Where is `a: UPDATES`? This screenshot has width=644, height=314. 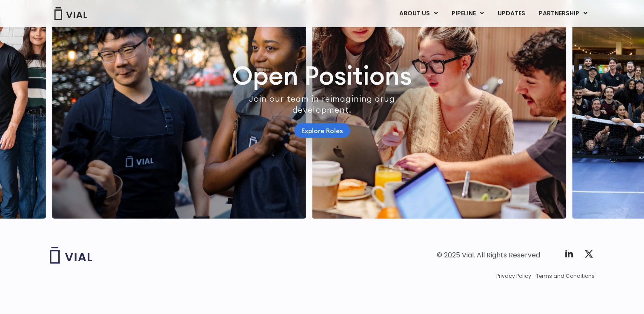 a: UPDATES is located at coordinates (511, 14).